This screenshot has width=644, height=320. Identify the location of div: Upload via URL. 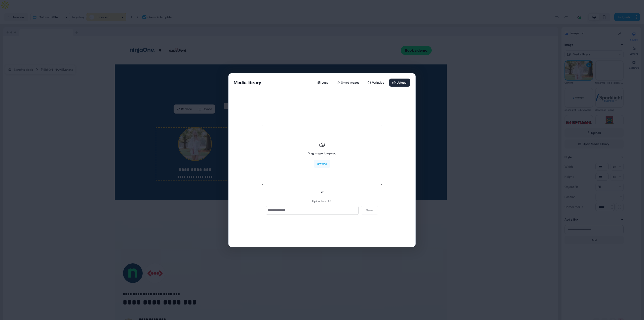
(322, 201).